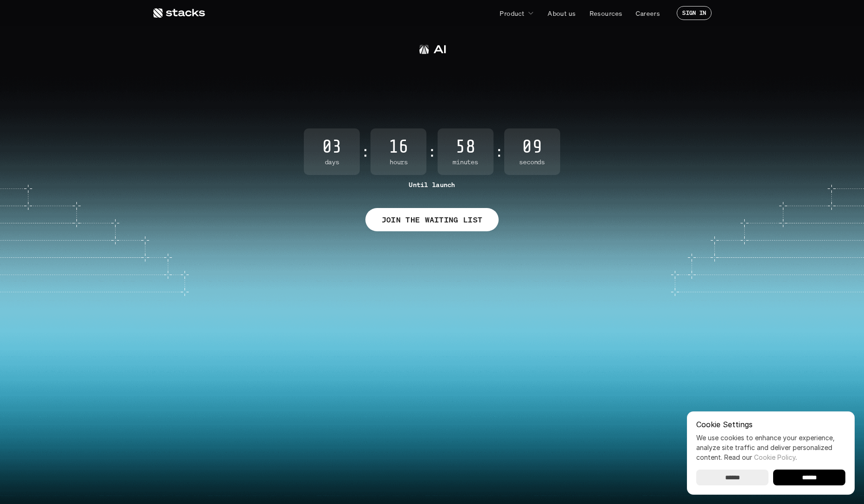 The width and height of the screenshot is (864, 504). Describe the element at coordinates (398, 147) in the screenshot. I see `span: 16` at that location.